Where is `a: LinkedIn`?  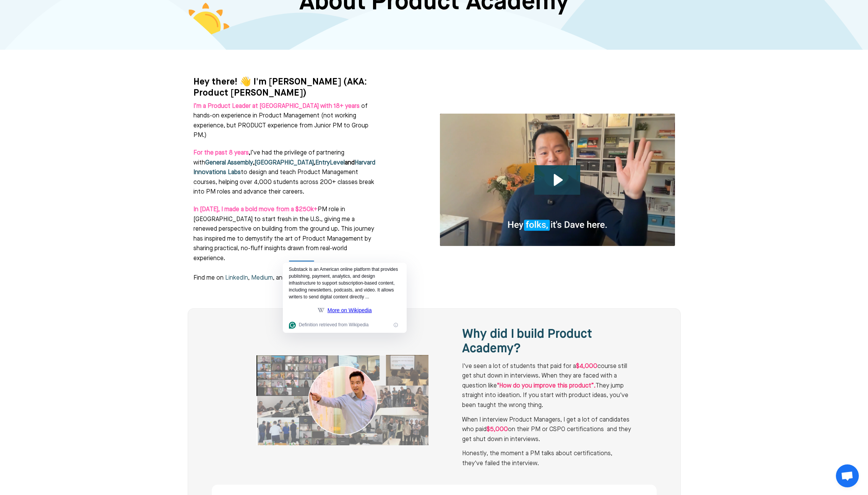
a: LinkedIn is located at coordinates (236, 278).